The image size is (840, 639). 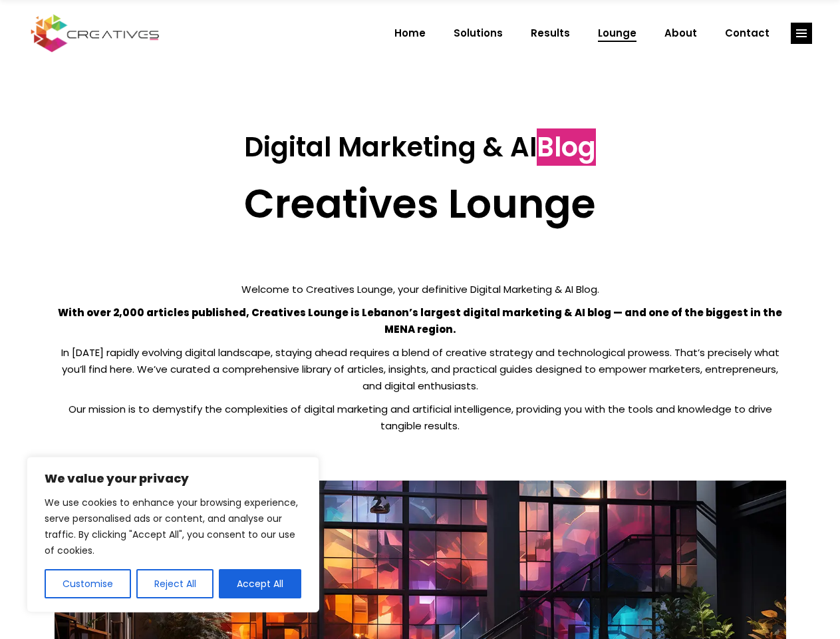 I want to click on a: link, so click(x=802, y=34).